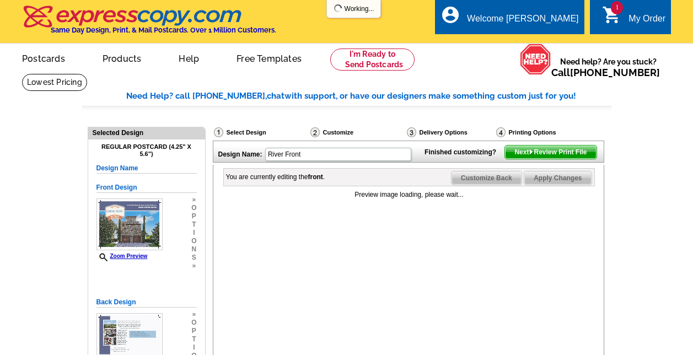 The width and height of the screenshot is (693, 355). I want to click on a: Same Day Design, Print, & Mail Postcards. Over 1 Million Customers., so click(149, 24).